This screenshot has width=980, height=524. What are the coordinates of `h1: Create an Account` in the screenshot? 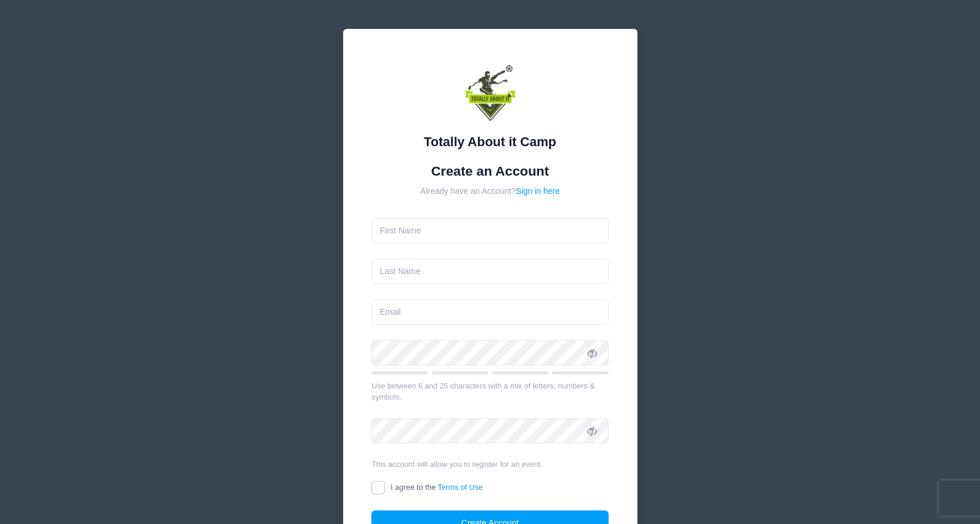 It's located at (490, 171).